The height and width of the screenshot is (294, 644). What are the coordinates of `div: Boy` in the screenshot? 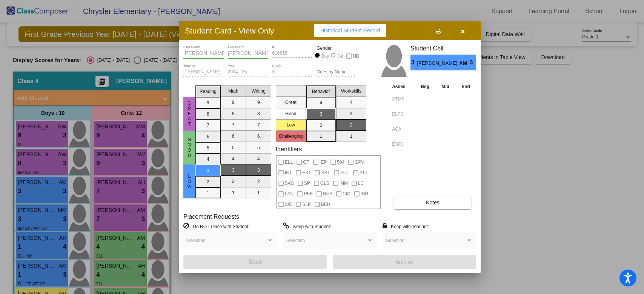 It's located at (325, 56).